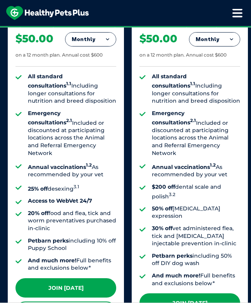 The width and height of the screenshot is (251, 303). I want to click on li: food and flea, tick and worm preventatives purchased in-clinic, so click(72, 221).